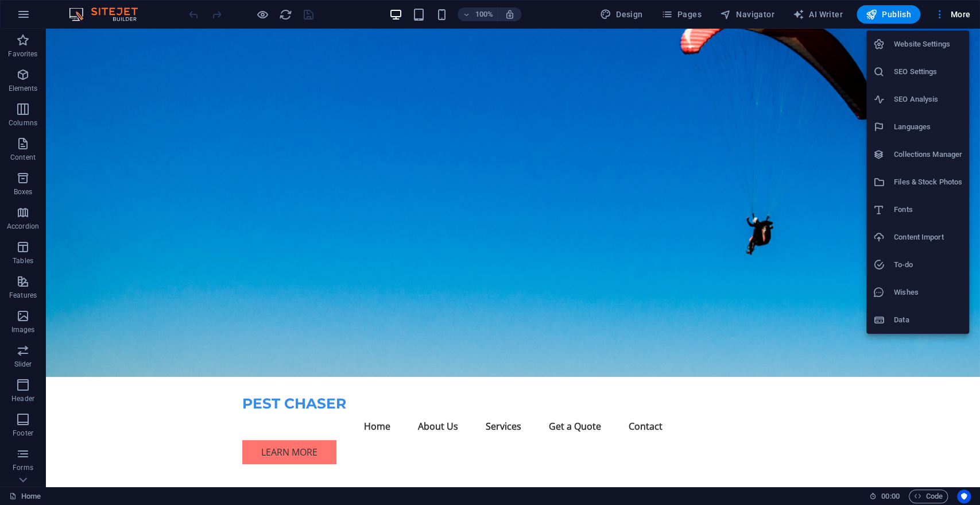 The image size is (980, 505). I want to click on h6: SEO Settings, so click(928, 71).